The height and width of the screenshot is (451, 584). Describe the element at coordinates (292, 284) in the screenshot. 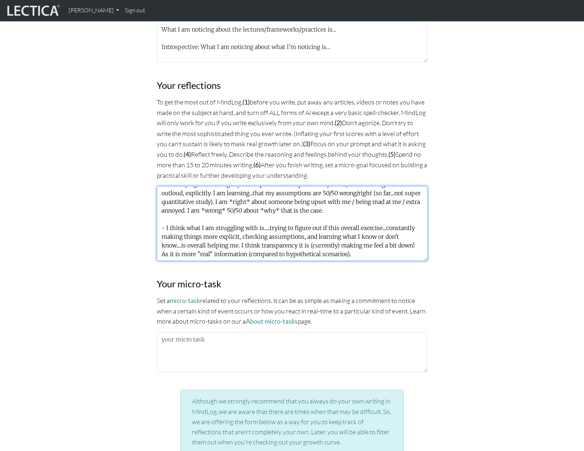

I see `h3: Your micro-task` at that location.